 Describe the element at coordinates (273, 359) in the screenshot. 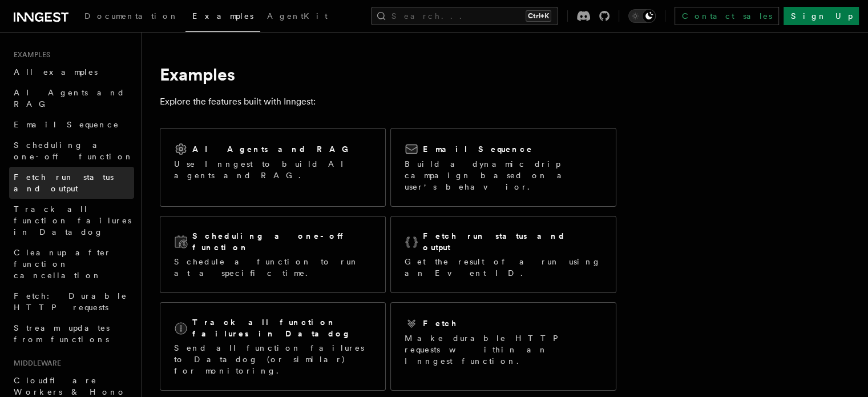

I see `p: Send all function failures to Datadog (or similar) for monitoring.` at that location.